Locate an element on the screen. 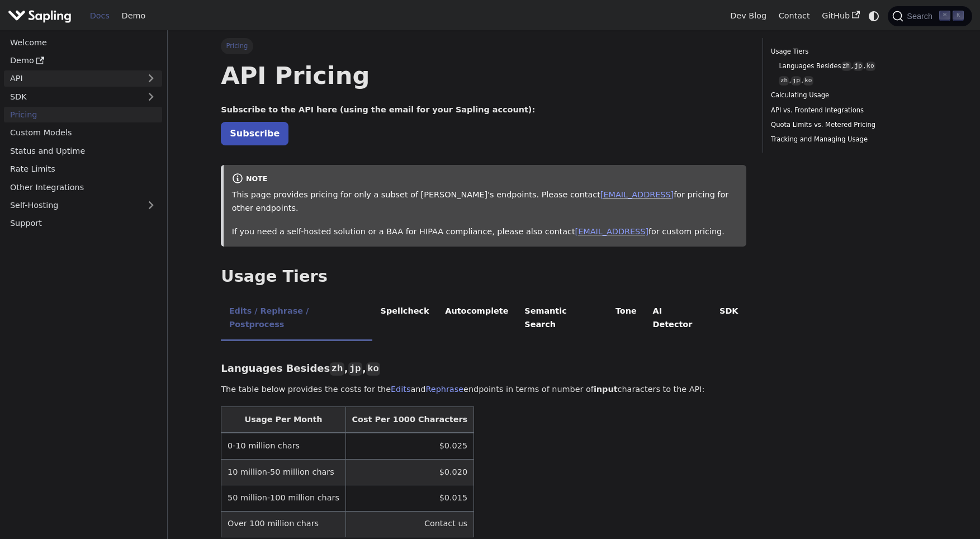  a: Usage Tiers is located at coordinates (846, 51).